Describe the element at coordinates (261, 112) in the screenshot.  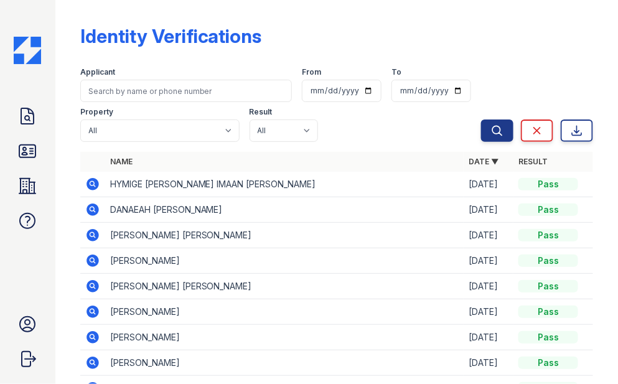
I see `label: Result` at that location.